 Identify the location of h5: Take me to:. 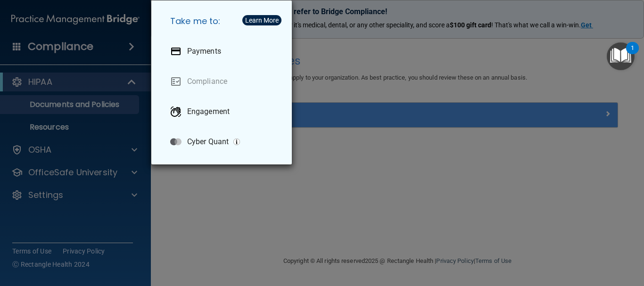
(224, 21).